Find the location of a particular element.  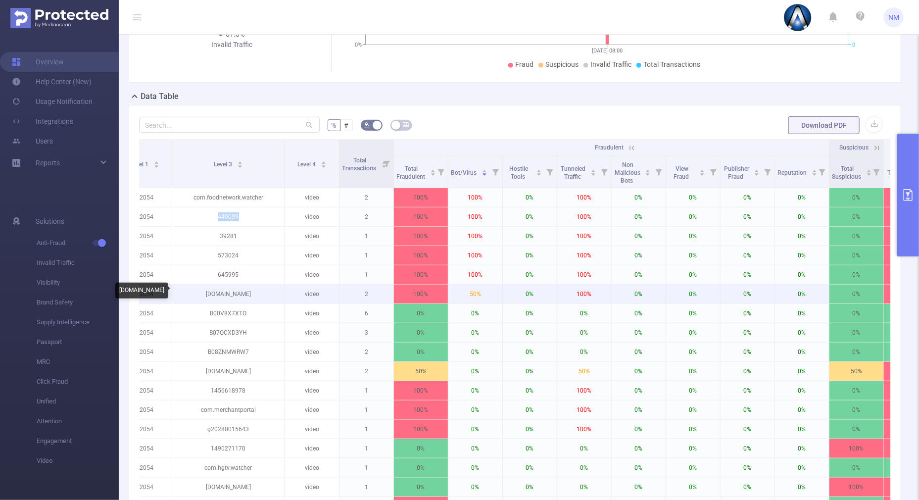

span: Unified is located at coordinates (78, 402).